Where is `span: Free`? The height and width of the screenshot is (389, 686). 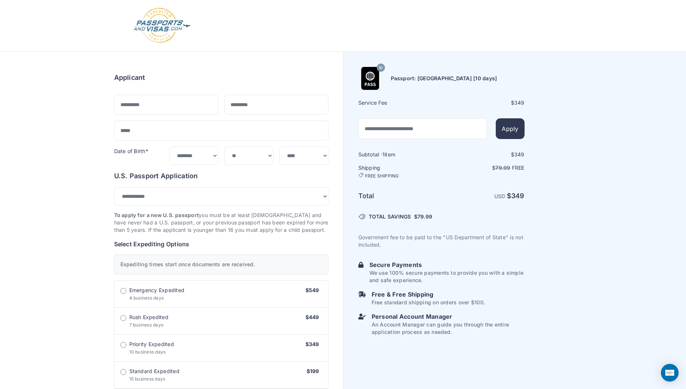
span: Free is located at coordinates (519, 167).